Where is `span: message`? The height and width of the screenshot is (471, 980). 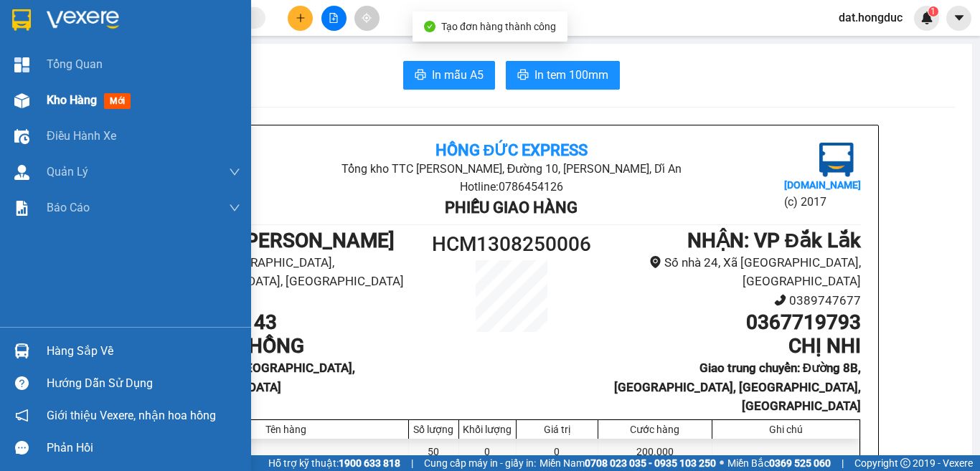 span: message is located at coordinates (22, 448).